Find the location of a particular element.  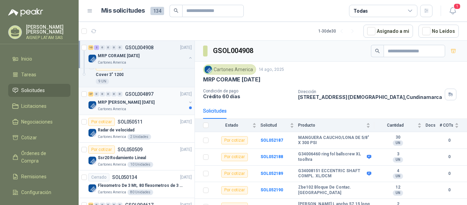

p: Crédito 60 días is located at coordinates (248, 96).